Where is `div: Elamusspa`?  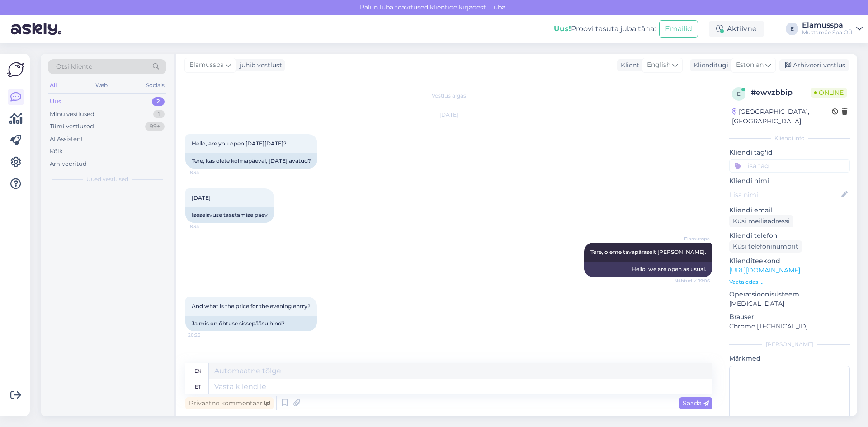 div: Elamusspa is located at coordinates (827, 25).